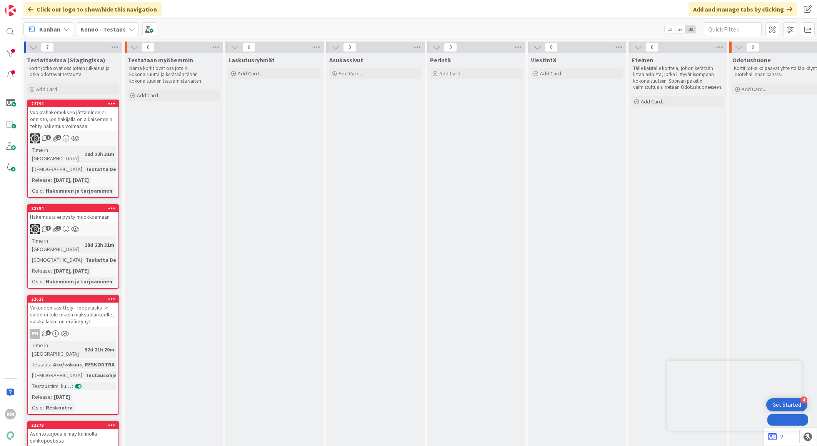 The height and width of the screenshot is (446, 817). What do you see at coordinates (174, 75) in the screenshot?
I see `p: Nämä kortit ovat osa jotain kokonaisuutta ja kerätään tähän kokonaisuuden testaamista varten` at bounding box center [174, 75].